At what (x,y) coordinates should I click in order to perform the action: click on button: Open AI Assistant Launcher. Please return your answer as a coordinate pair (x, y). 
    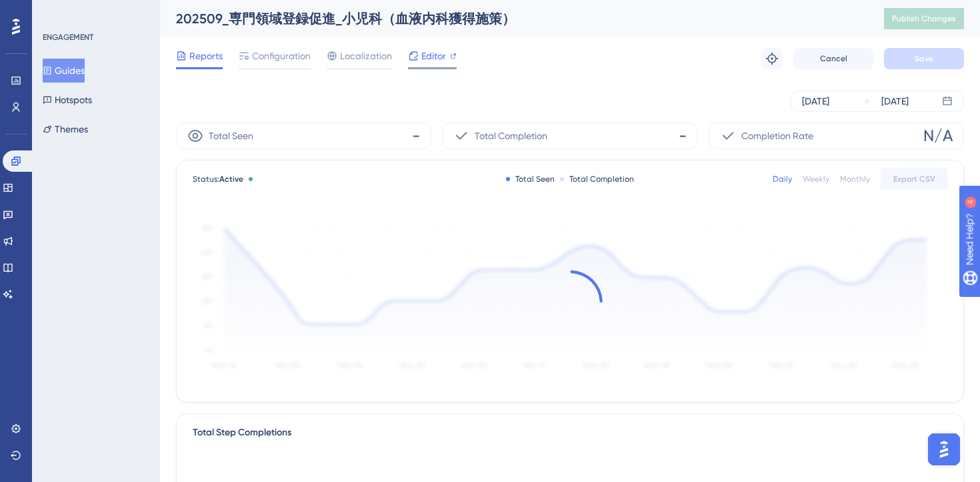
    Looking at the image, I should click on (20, 20).